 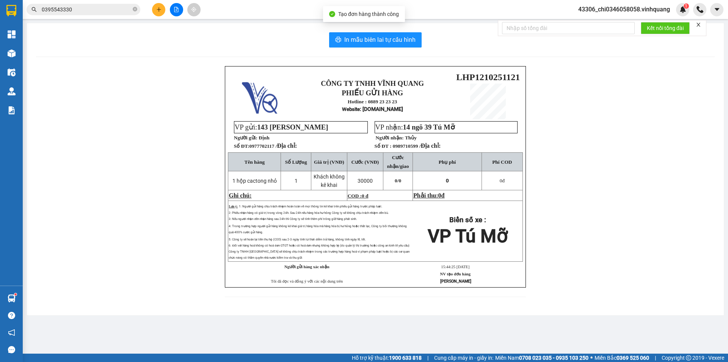 What do you see at coordinates (468, 220) in the screenshot?
I see `strong: Biển số xe :` at bounding box center [468, 220].